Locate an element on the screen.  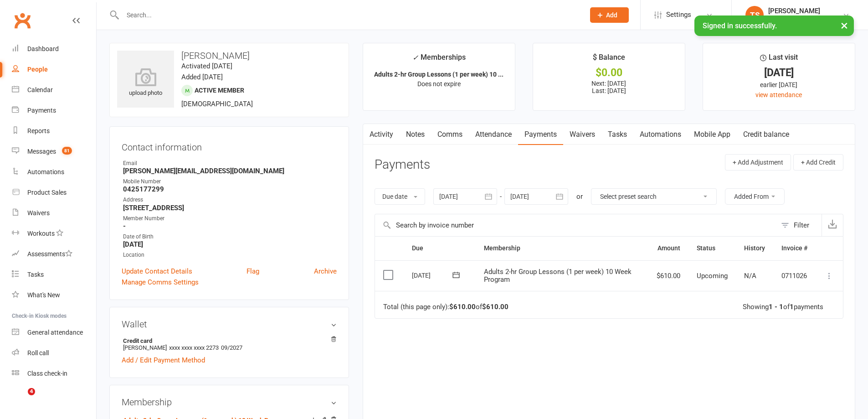
div: Automations is located at coordinates (46, 172).